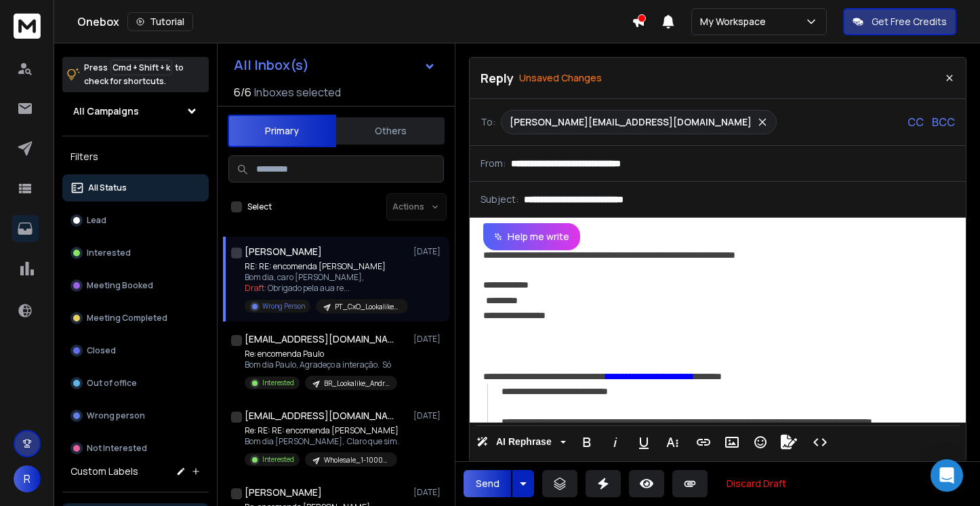 This screenshot has width=980, height=506. What do you see at coordinates (96, 221) in the screenshot?
I see `p: Lead` at bounding box center [96, 221].